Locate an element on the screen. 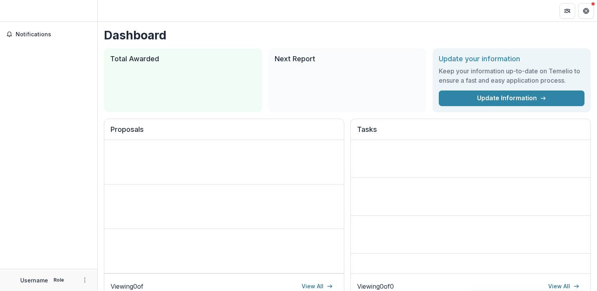 The width and height of the screenshot is (597, 291). a: Update Information is located at coordinates (511, 98).